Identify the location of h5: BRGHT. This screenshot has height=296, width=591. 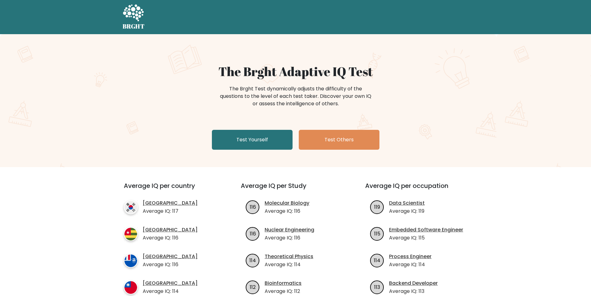
(134, 26).